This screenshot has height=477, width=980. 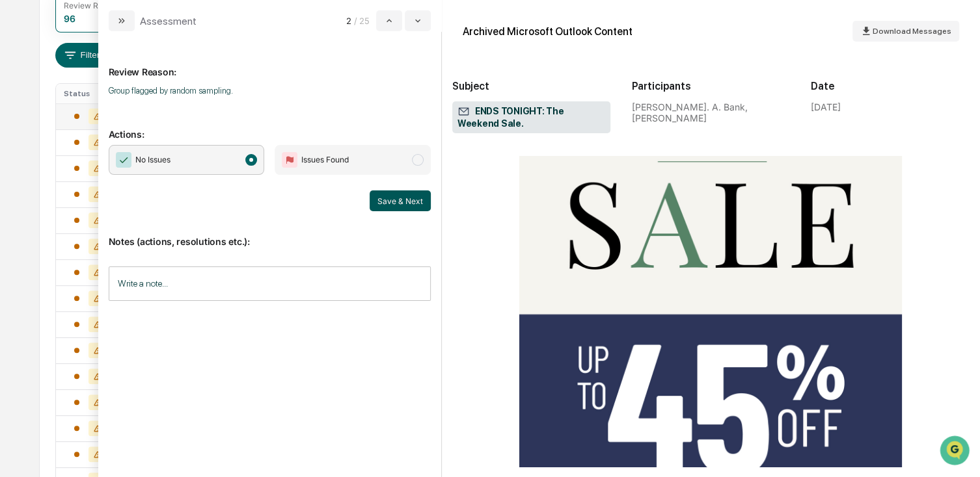 I want to click on span: ENDS TONIGHT: The Weekend Sale., so click(x=532, y=118).